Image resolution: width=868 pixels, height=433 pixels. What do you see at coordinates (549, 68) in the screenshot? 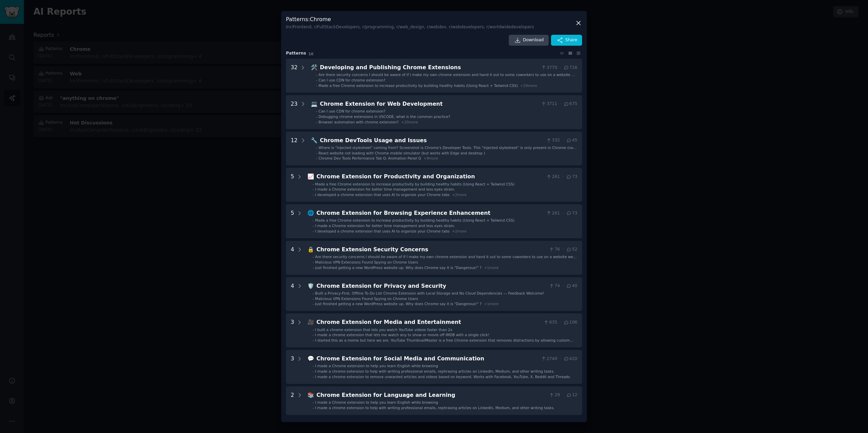
I see `span: 3770` at bounding box center [549, 68].